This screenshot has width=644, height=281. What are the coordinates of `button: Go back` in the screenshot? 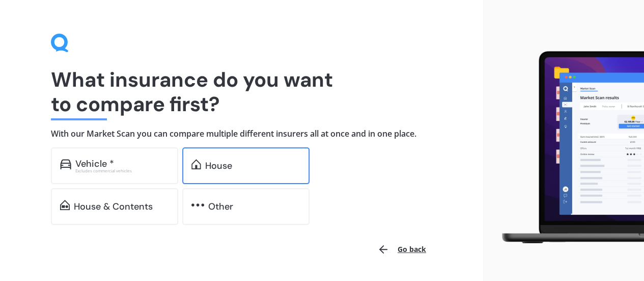 It's located at (402, 249).